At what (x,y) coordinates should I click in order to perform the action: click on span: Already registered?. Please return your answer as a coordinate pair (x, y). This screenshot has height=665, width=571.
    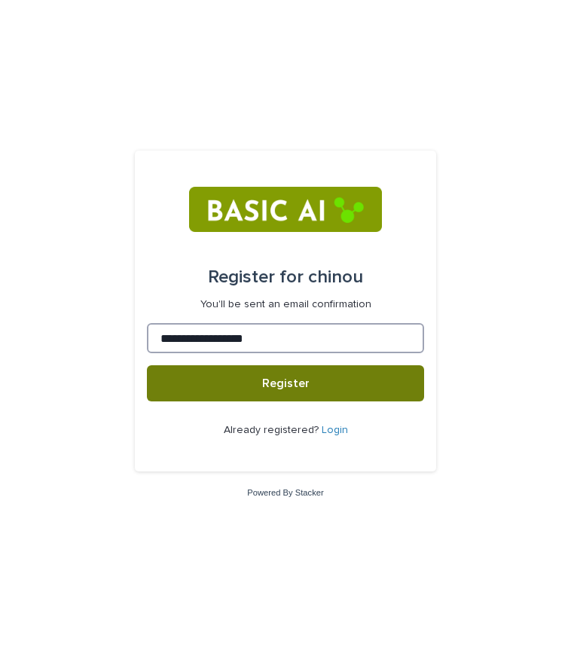
    Looking at the image, I should click on (273, 430).